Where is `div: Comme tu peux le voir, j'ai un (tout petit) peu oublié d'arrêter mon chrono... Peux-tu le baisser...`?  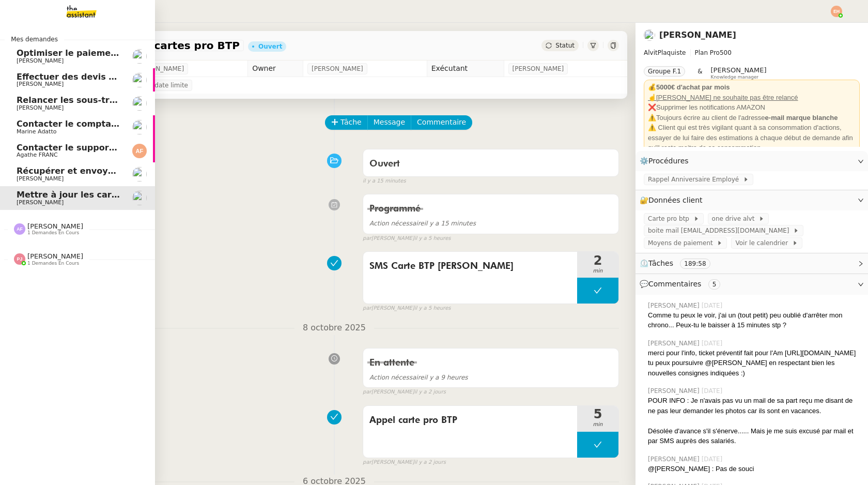
div: Comme tu peux le voir, j'ai un (tout petit) peu oublié d'arrêter mon chrono... Peux-tu le baisser... is located at coordinates (754, 320).